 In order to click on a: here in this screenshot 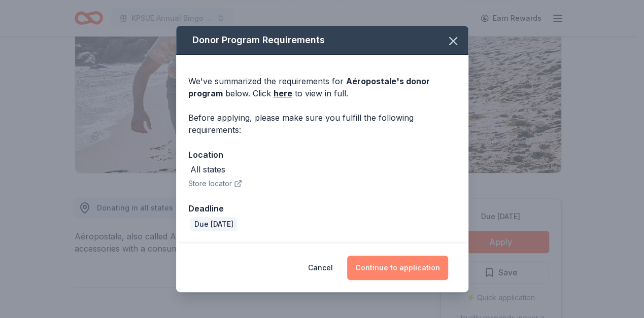, I will do `click(282, 94)`.